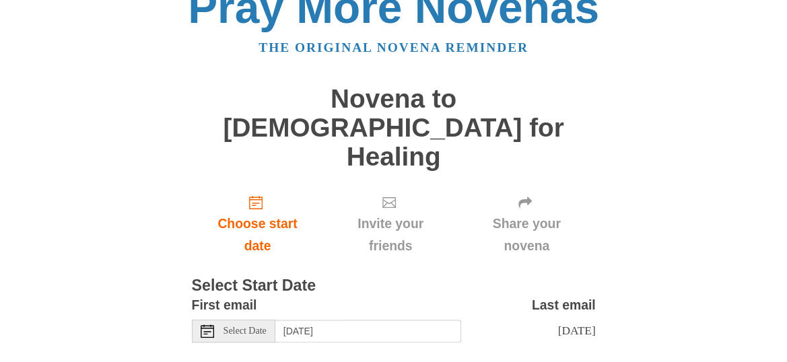 Image resolution: width=787 pixels, height=362 pixels. What do you see at coordinates (393, 47) in the screenshot?
I see `a: The original novena reminder` at bounding box center [393, 47].